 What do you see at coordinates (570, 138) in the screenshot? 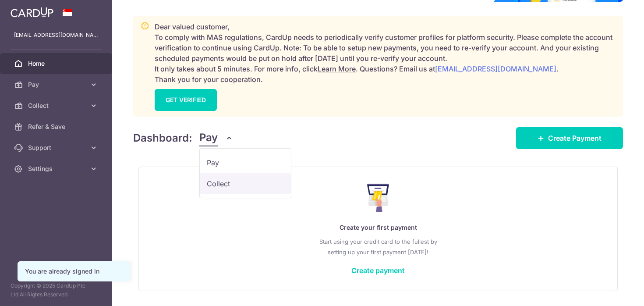
I see `a: Create Payment` at bounding box center [570, 138].